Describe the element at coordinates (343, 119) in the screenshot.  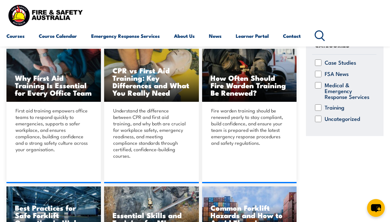
I see `label: Uncategorized` at that location.